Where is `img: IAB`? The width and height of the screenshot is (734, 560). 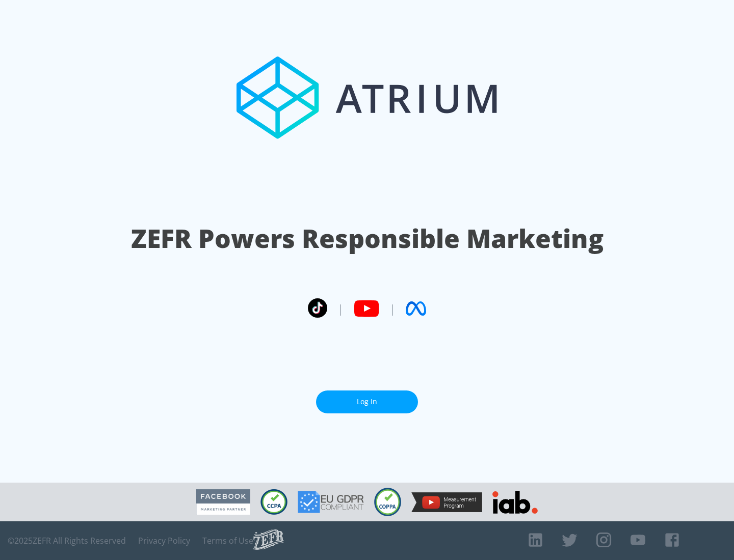 img: IAB is located at coordinates (514, 503).